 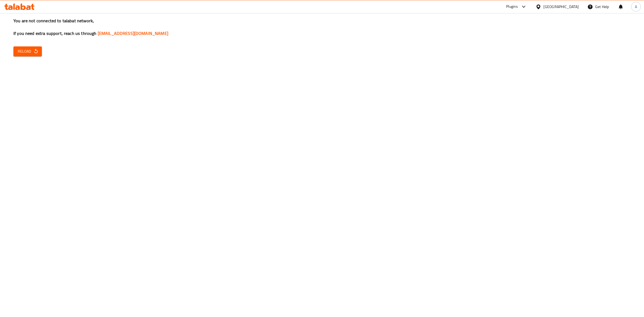 What do you see at coordinates (636, 7) in the screenshot?
I see `span: A` at bounding box center [636, 7].